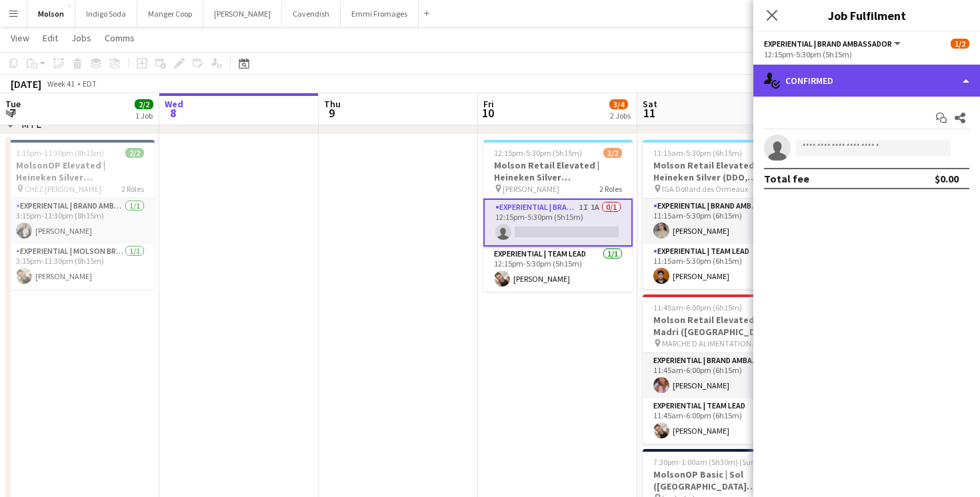  Describe the element at coordinates (710, 343) in the screenshot. I see `span: MARCHE D ALIMENTATION BECK INC` at that location.